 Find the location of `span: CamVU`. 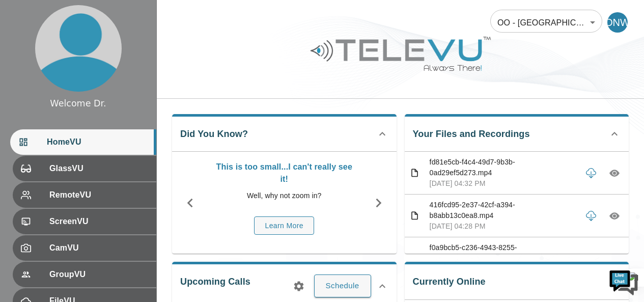

span: CamVU is located at coordinates (98, 248).